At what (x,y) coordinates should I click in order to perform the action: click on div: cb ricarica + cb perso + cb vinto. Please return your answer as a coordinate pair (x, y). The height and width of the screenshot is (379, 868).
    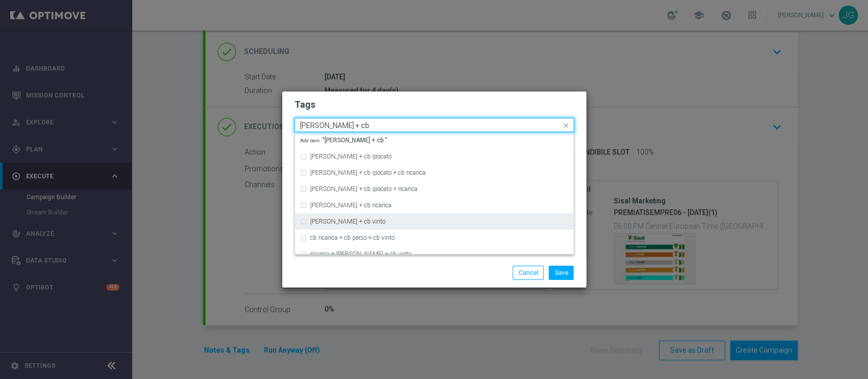
    Looking at the image, I should click on (434, 238).